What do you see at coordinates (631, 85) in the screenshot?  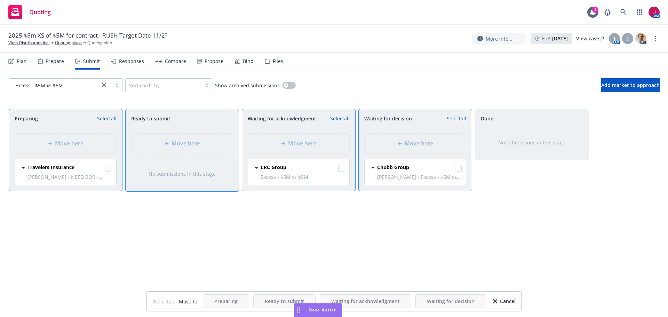 I see `span: Add market to approach` at bounding box center [631, 85].